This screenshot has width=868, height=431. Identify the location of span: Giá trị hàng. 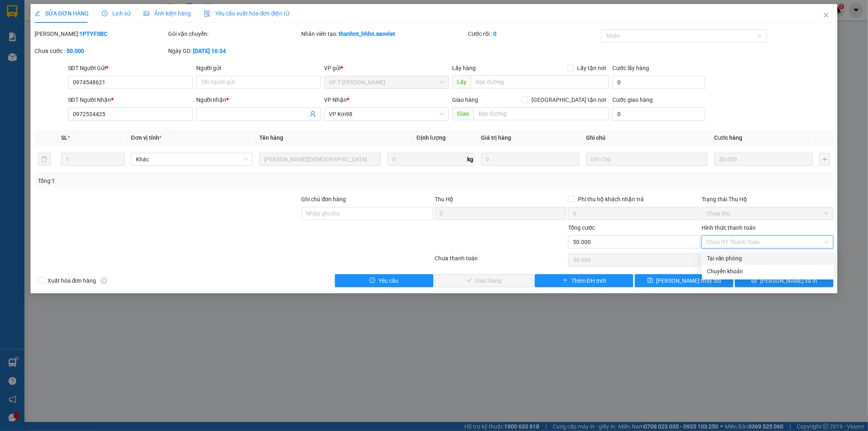
(496, 137).